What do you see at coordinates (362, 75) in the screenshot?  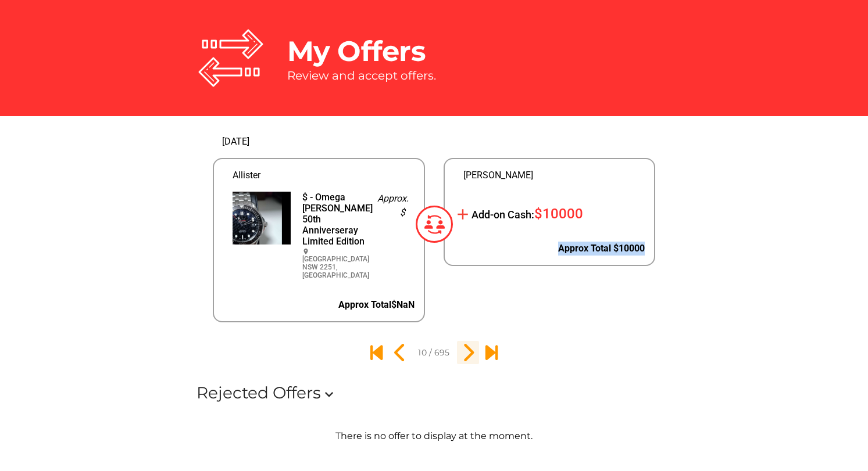 I see `p: Review and accept offers.` at bounding box center [362, 75].